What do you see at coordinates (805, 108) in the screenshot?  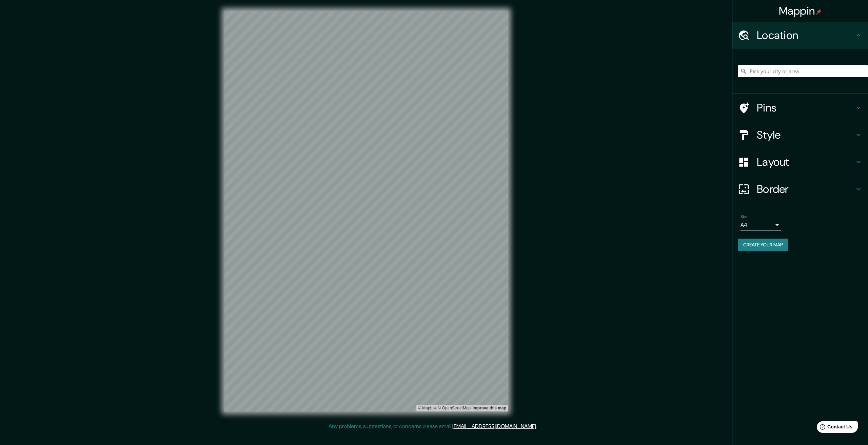 I see `h4: Pins` at bounding box center [805, 108].